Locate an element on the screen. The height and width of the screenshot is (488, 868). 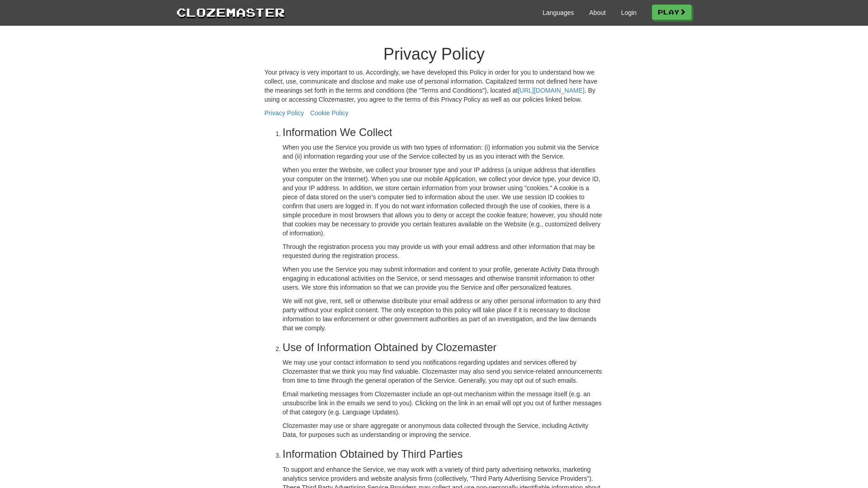
h3: Use of Information Obtained by Clozemaster is located at coordinates (443, 347).